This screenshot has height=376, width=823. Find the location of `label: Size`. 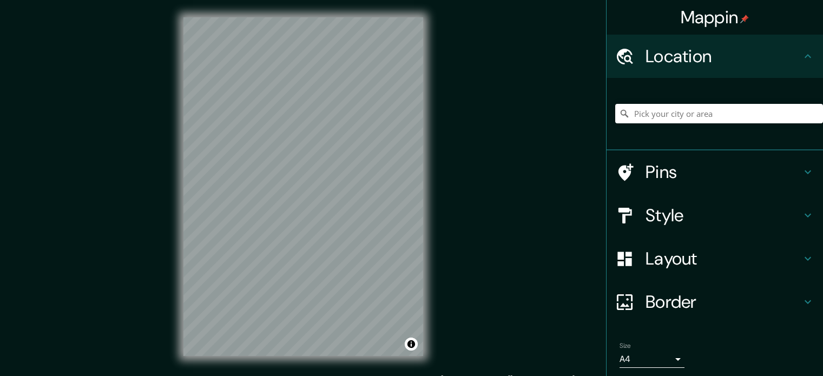

label: Size is located at coordinates (625, 346).